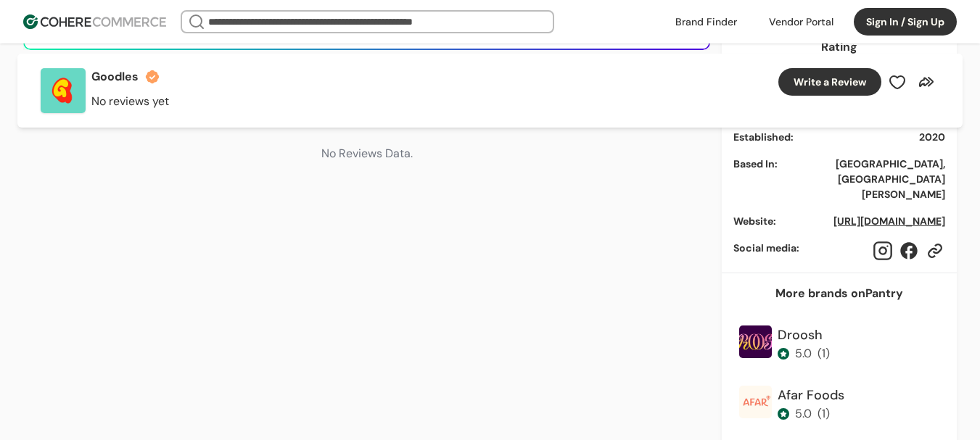 This screenshot has width=980, height=440. I want to click on div: Established :, so click(820, 137).